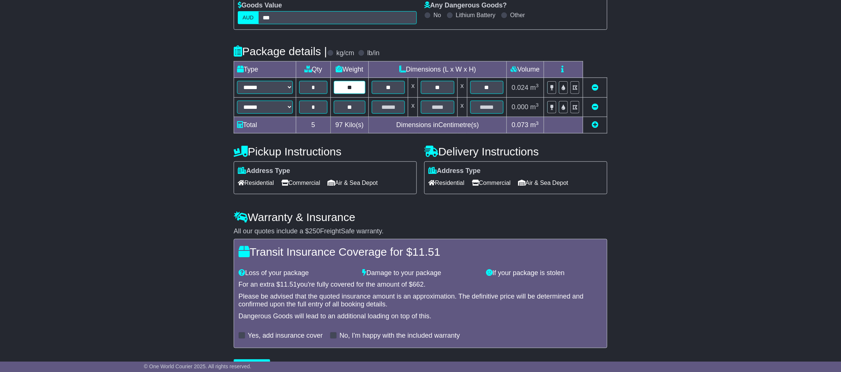 This screenshot has width=841, height=372. Describe the element at coordinates (280, 51) in the screenshot. I see `h4: Package details |` at that location.